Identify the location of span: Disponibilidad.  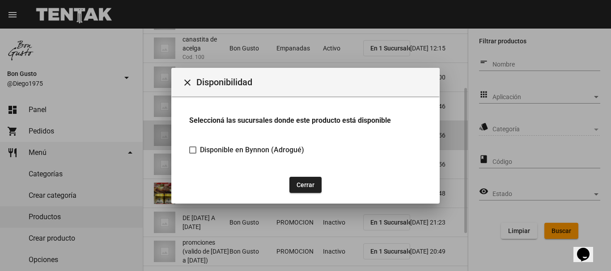
(314, 82).